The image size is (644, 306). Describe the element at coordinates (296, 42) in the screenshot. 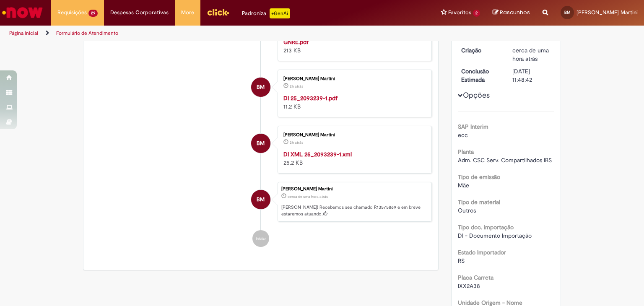

I see `strong: GNRE.pdf` at that location.